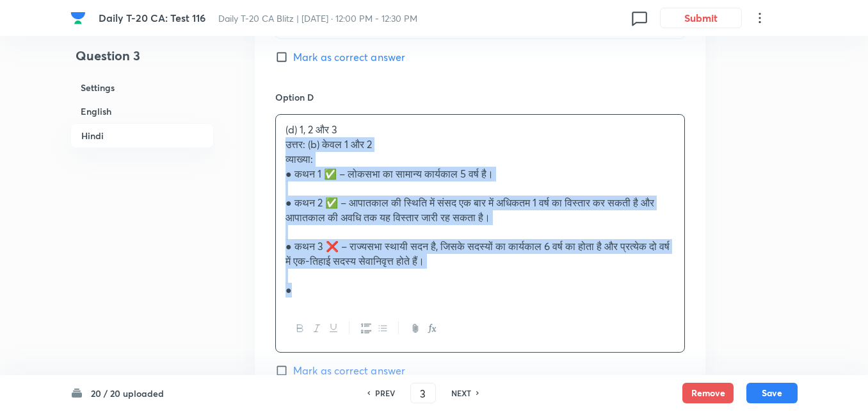 The image size is (868, 411). What do you see at coordinates (142, 135) in the screenshot?
I see `h6: Hindi` at bounding box center [142, 135].